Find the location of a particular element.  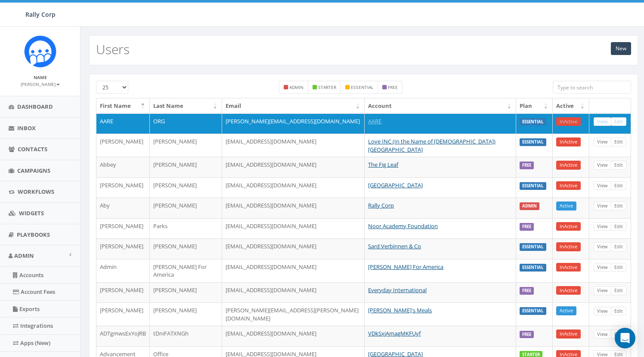

td: AARE is located at coordinates (123, 124).